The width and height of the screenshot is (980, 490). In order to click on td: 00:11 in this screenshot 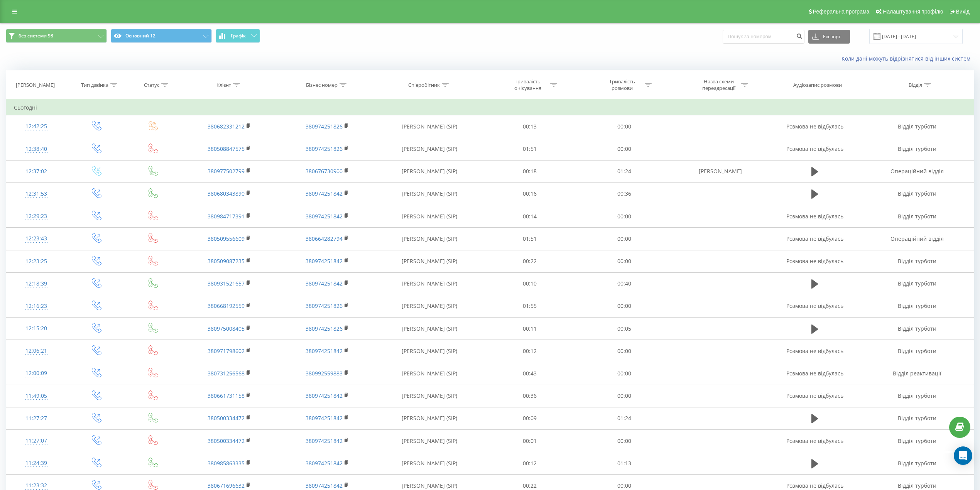, I will do `click(530, 329)`.